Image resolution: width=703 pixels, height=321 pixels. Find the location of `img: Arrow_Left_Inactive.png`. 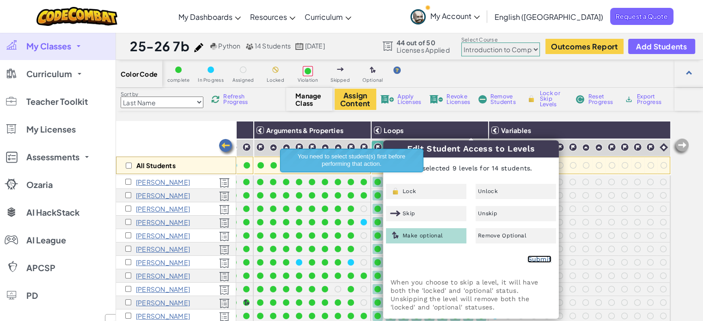

img: Arrow_Left_Inactive.png is located at coordinates (681, 147).